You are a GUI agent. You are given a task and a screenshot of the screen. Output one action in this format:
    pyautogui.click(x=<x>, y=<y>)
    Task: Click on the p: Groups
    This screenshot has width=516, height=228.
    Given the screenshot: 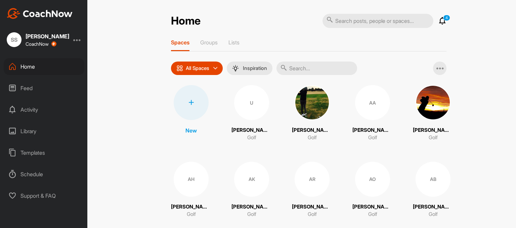 What is the action you would take?
    pyautogui.click(x=209, y=42)
    